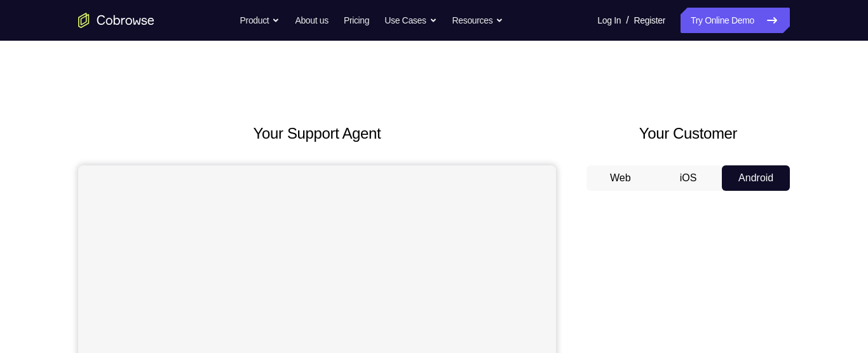 Image resolution: width=868 pixels, height=353 pixels. What do you see at coordinates (260, 20) in the screenshot?
I see `button: Product` at bounding box center [260, 20].